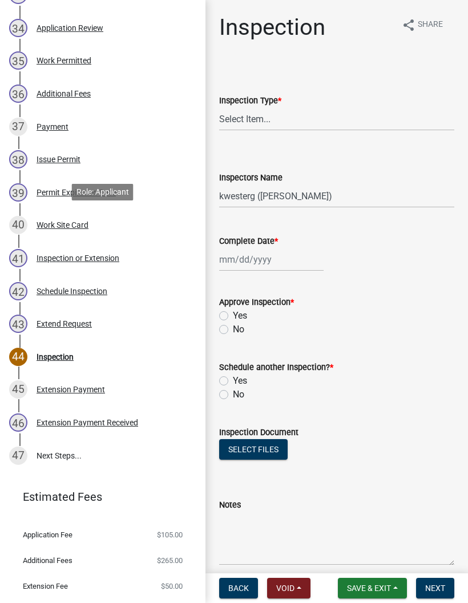 This screenshot has height=603, width=468. I want to click on label: Inspectors Name, so click(251, 178).